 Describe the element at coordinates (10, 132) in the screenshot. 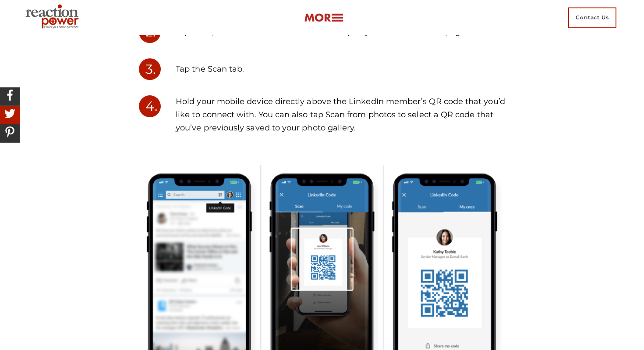

I see `img: Share On Pinterest` at that location.